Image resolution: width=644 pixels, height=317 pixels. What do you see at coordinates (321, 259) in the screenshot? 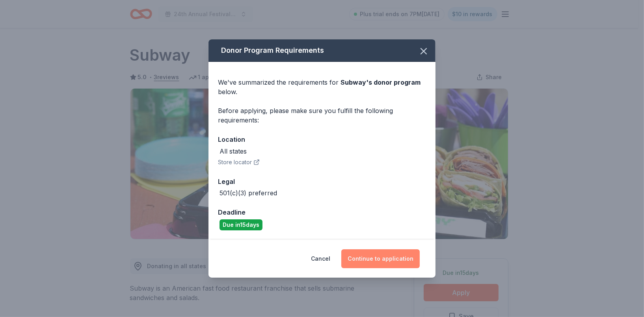
I see `button: Cancel` at bounding box center [321, 259].